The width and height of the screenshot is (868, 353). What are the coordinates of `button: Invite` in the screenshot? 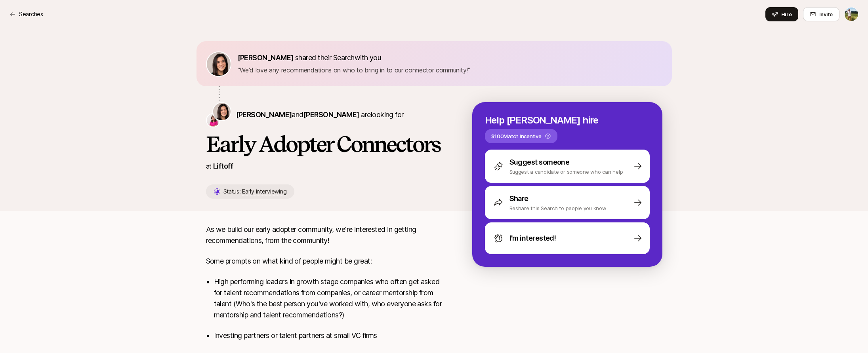 It's located at (821, 14).